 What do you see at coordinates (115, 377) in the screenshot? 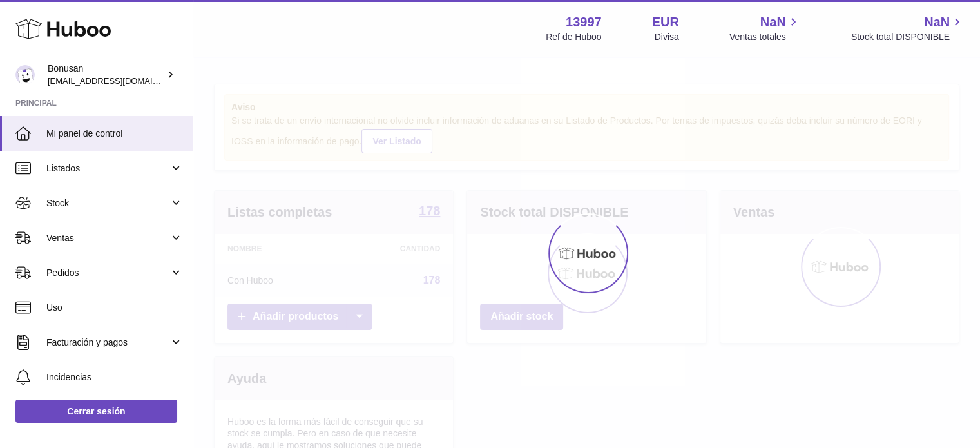
I see `span: Incidencias` at bounding box center [115, 377].